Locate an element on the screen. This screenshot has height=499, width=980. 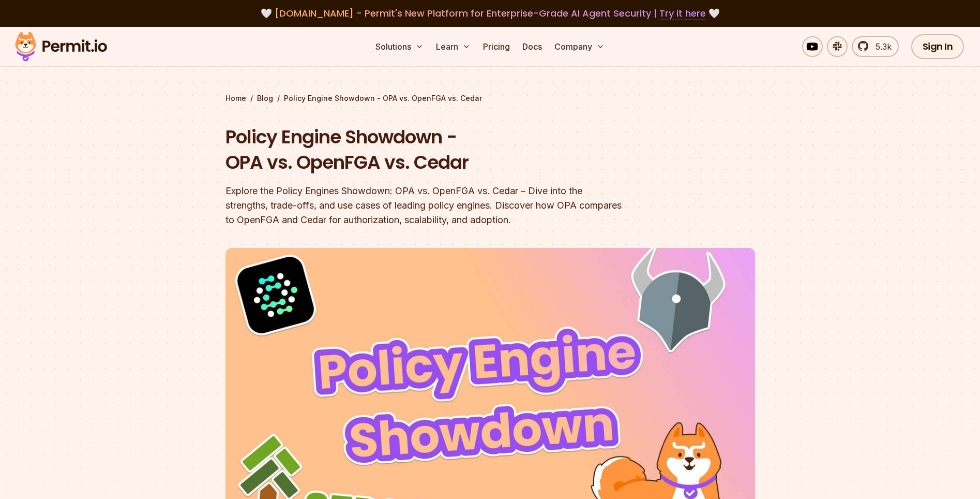
div: Explore the Policy Engines Showdown: OPA vs. OpenFGA vs. Cedar – Dive into the strengths, trade-o... is located at coordinates (424, 206).